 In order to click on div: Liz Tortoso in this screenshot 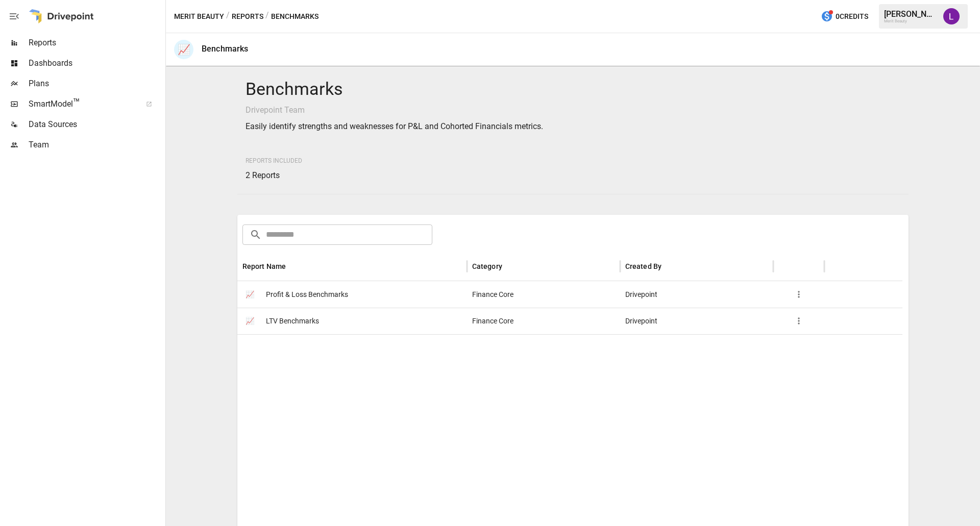, I will do `click(951, 16)`.